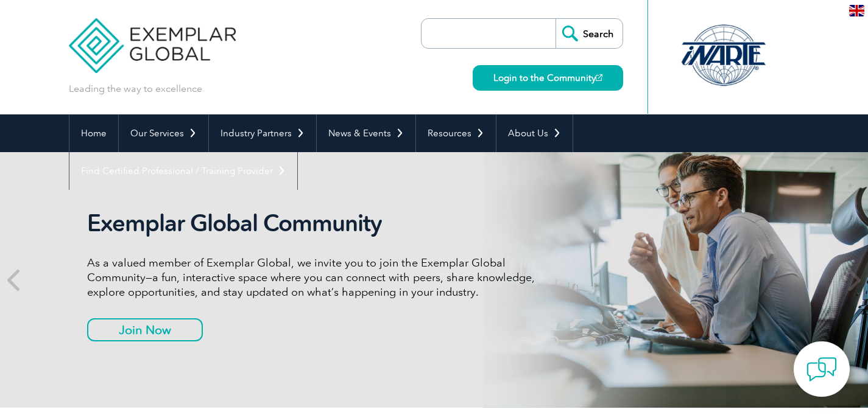 Image resolution: width=868 pixels, height=415 pixels. I want to click on a: Join Now, so click(145, 330).